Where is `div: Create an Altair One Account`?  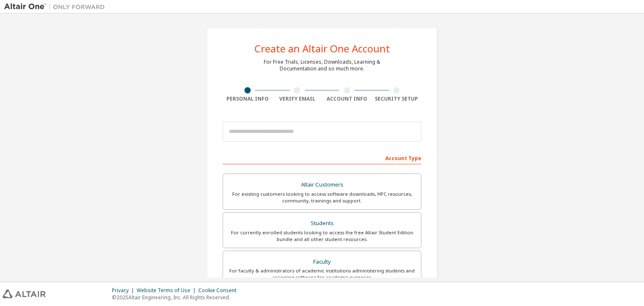 div: Create an Altair One Account is located at coordinates (322, 49).